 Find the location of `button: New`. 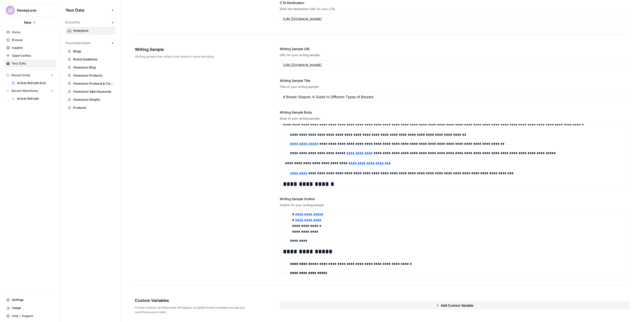

button: New is located at coordinates (30, 22).